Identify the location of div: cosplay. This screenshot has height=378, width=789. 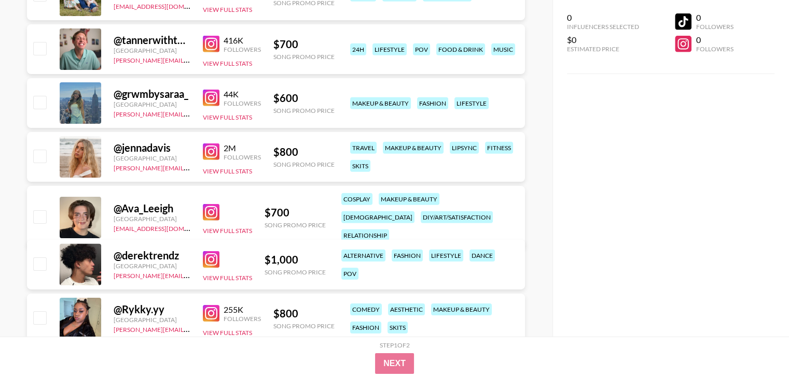
(357, 199).